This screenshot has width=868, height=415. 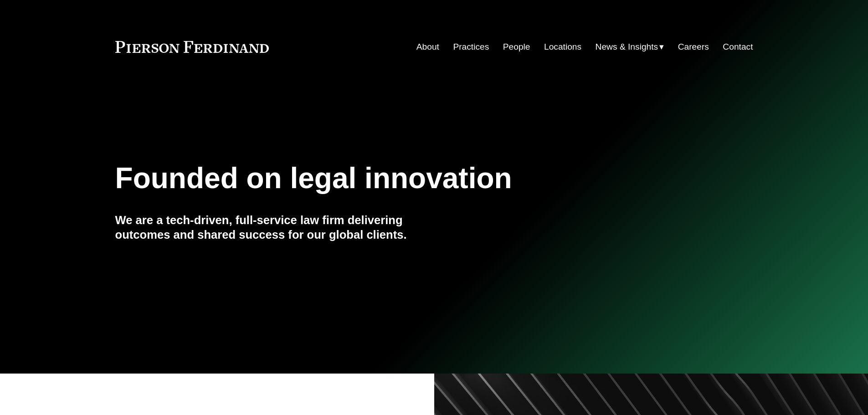 What do you see at coordinates (738, 47) in the screenshot?
I see `a: Contact` at bounding box center [738, 47].